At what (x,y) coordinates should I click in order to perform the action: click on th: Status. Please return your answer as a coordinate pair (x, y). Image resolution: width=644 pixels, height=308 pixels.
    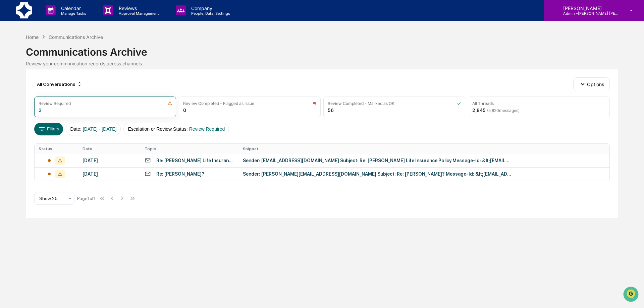
    Looking at the image, I should click on (56, 149).